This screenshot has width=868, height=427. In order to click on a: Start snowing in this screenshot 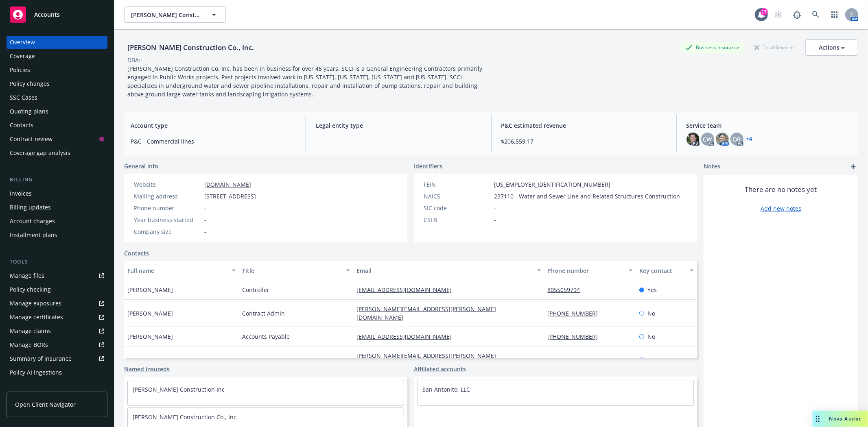, I will do `click(778, 15)`.